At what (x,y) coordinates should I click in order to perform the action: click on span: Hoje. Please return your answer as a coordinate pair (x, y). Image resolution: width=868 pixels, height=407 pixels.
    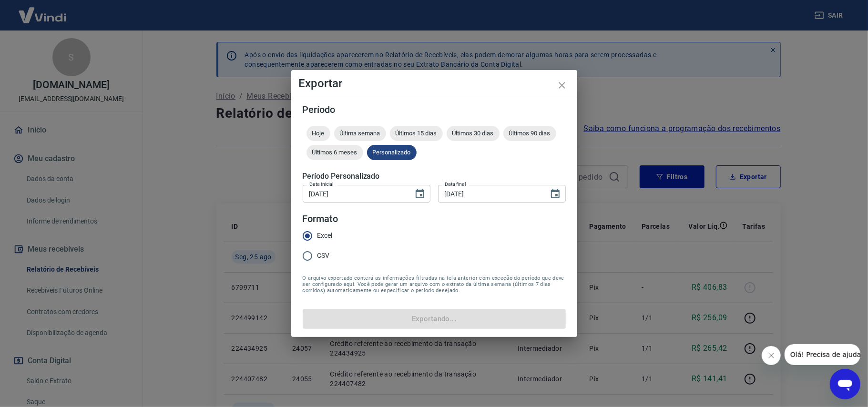
    Looking at the image, I should click on (318, 133).